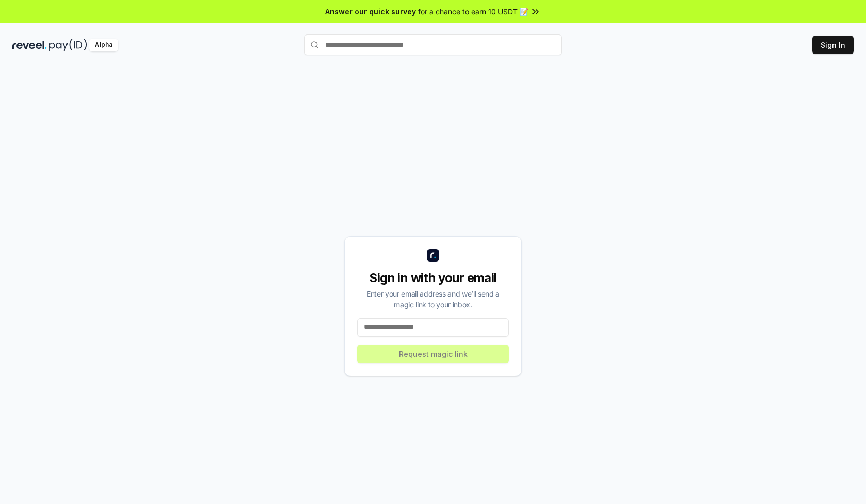 The image size is (866, 504). Describe the element at coordinates (473, 11) in the screenshot. I see `span: for a chance to earn 10 USDT 📝` at that location.